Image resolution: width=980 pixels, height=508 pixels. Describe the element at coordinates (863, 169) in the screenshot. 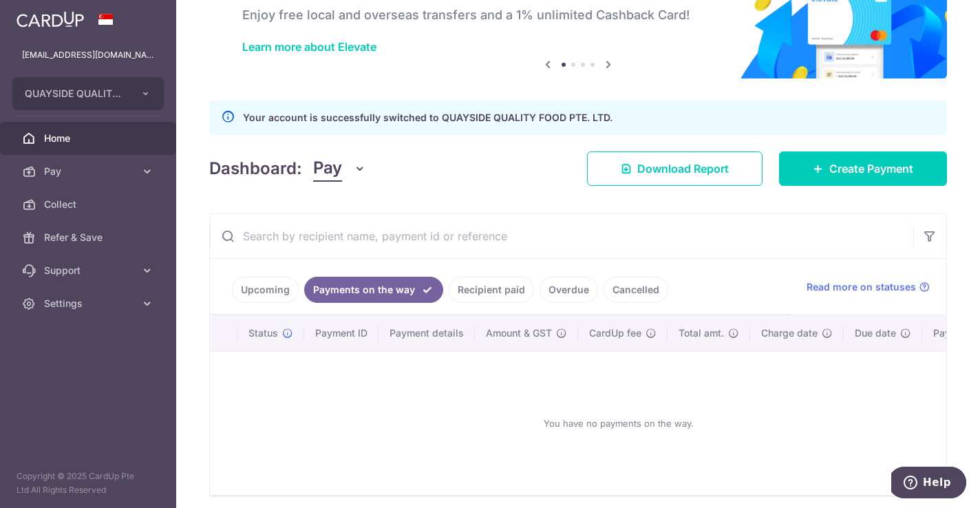

I see `a: Create Payment` at that location.